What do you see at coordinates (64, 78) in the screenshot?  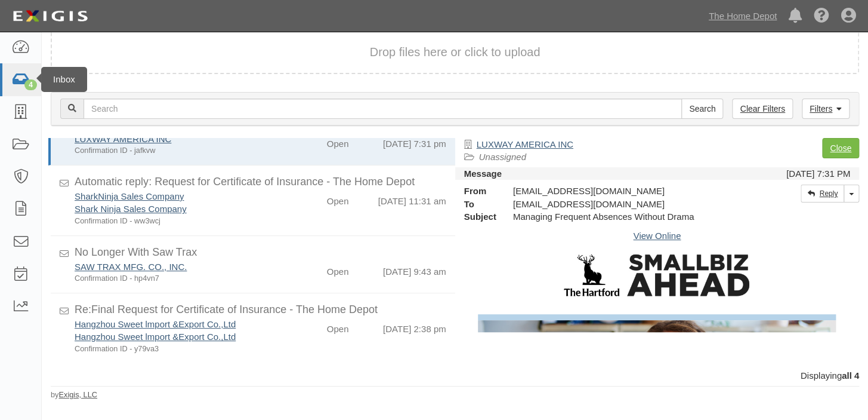 I see `div: Inbox` at bounding box center [64, 78].